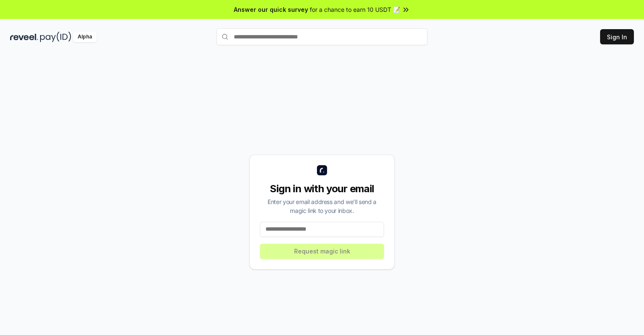 This screenshot has height=335, width=644. I want to click on div: Enter your email address and we’ll send a magic link to your inbox., so click(322, 206).